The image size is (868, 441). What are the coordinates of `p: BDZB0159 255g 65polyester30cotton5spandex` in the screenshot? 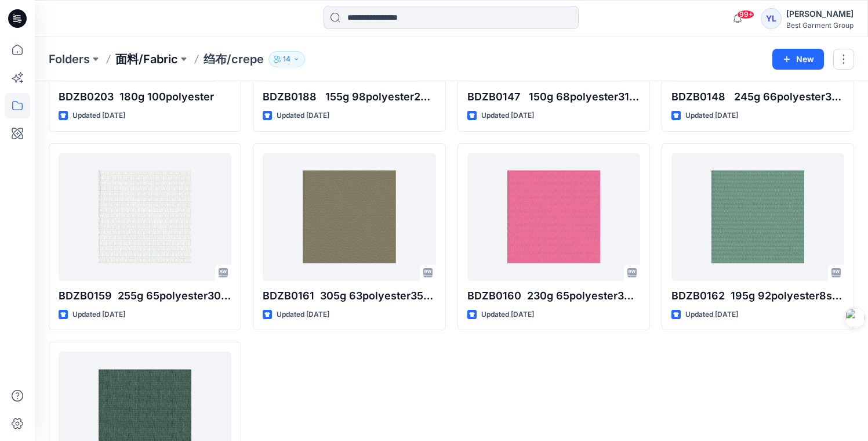 It's located at (145, 296).